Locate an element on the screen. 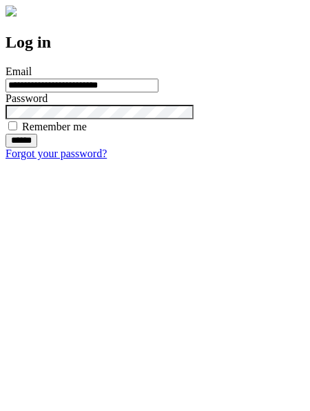 The height and width of the screenshot is (411, 310). label: Password is located at coordinates (26, 98).